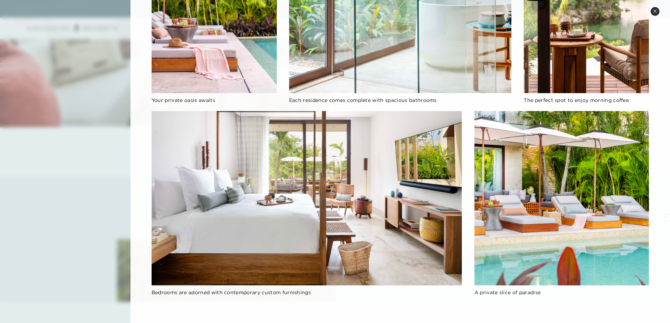 This screenshot has height=323, width=670. Describe the element at coordinates (363, 100) in the screenshot. I see `span: Each residence comes complete with spacious bathrooms` at that location.